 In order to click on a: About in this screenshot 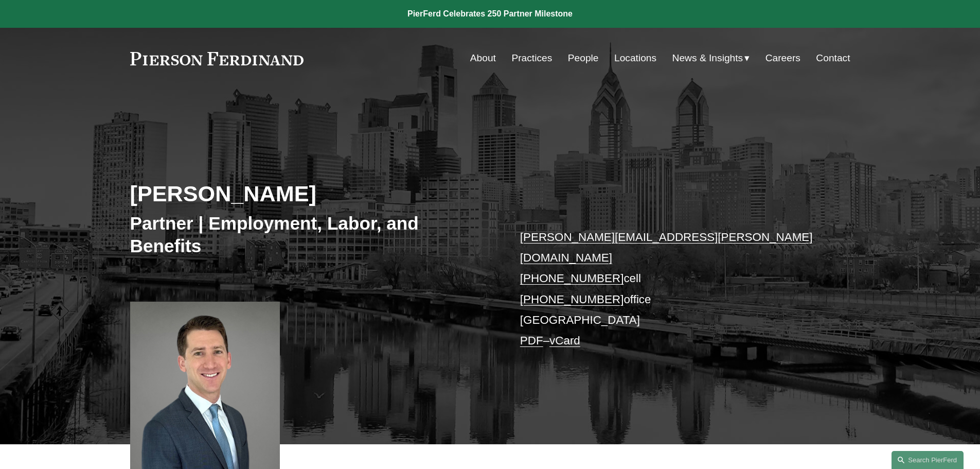, I will do `click(484, 59)`.